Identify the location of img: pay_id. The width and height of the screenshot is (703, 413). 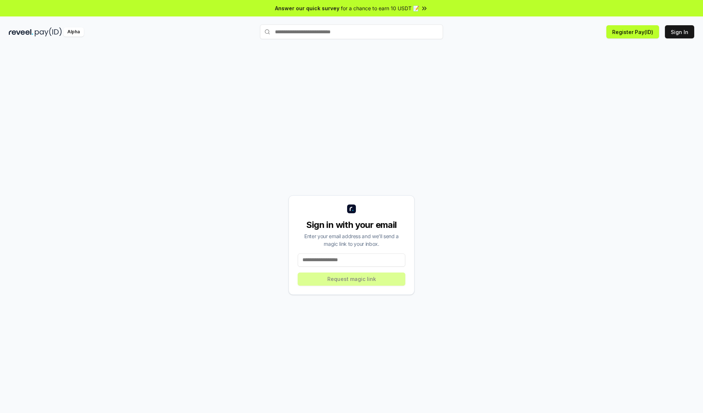
(48, 32).